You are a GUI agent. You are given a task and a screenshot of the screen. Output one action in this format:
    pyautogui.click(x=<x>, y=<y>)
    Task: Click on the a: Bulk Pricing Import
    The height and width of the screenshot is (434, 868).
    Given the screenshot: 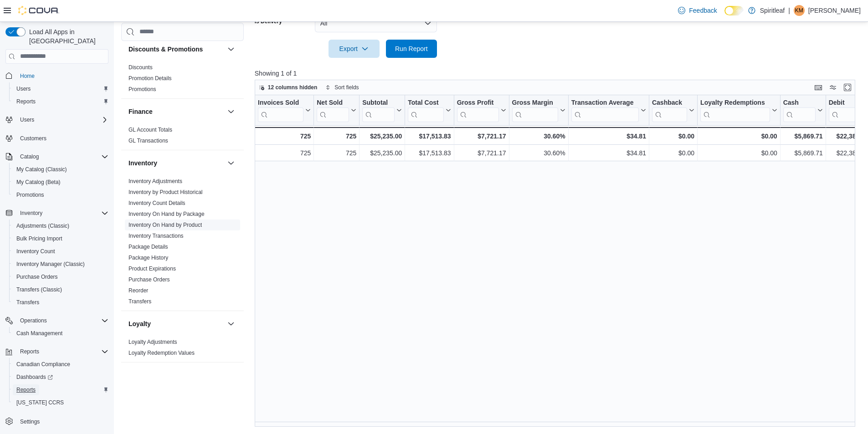 What is the action you would take?
    pyautogui.click(x=39, y=239)
    